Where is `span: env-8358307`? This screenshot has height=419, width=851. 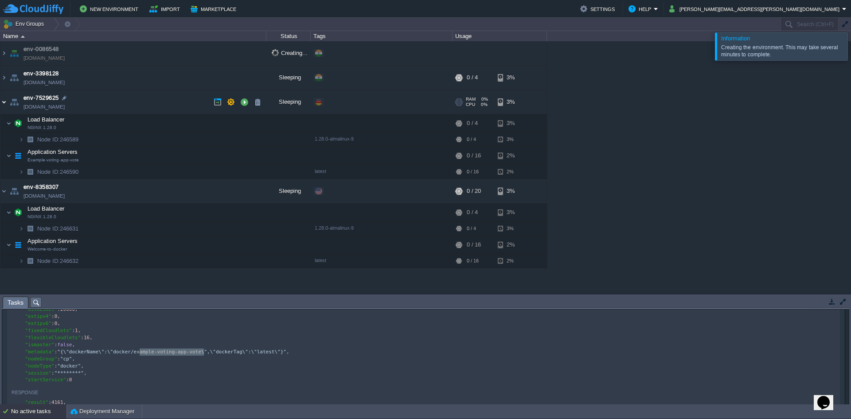
span: env-8358307 is located at coordinates (41, 187).